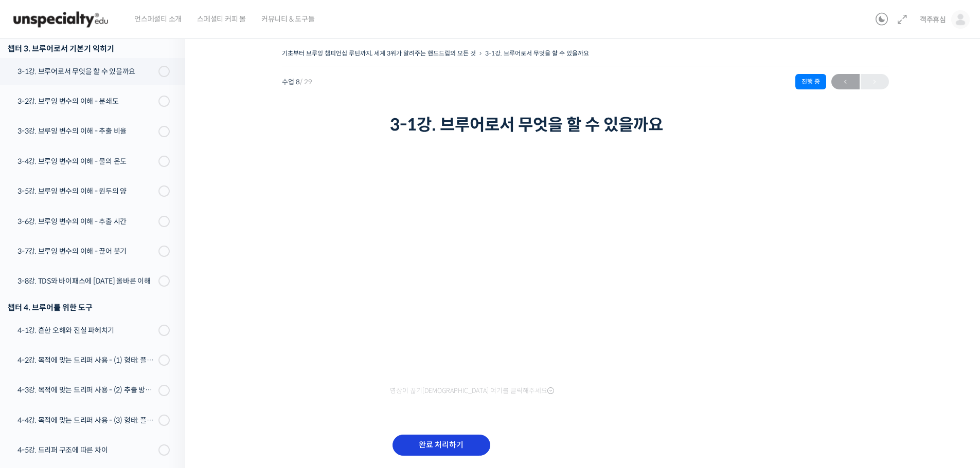  I want to click on div: 챕터 4. 브루어를 위한 도구, so click(89, 307).